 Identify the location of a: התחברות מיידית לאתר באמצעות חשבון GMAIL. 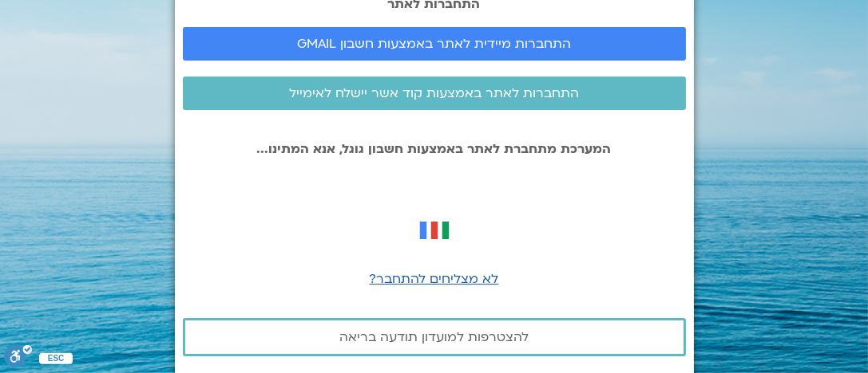
(434, 44).